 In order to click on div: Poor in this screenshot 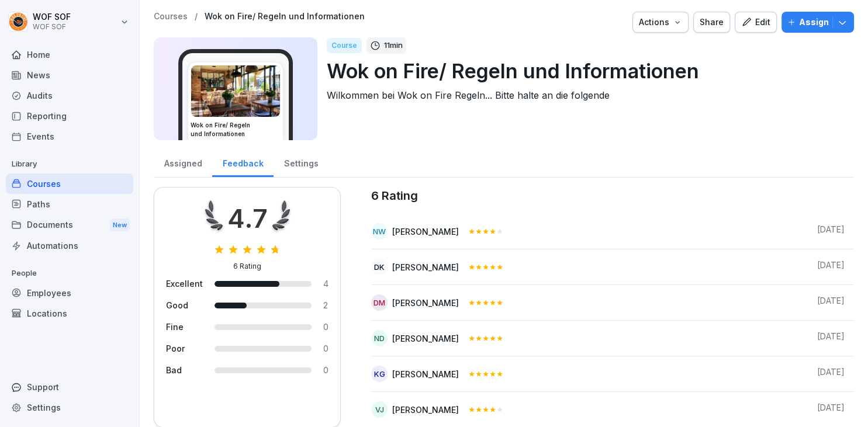, I will do `click(184, 348)`.